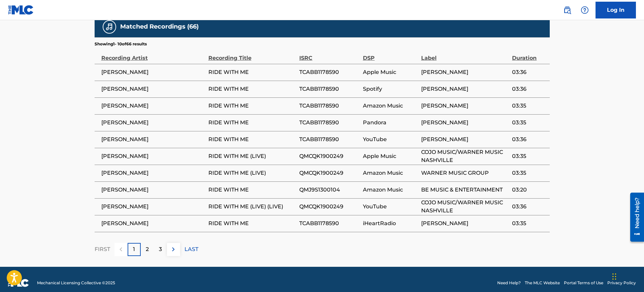  What do you see at coordinates (11, 23) in the screenshot?
I see `div: Need help?` at bounding box center [11, 23].